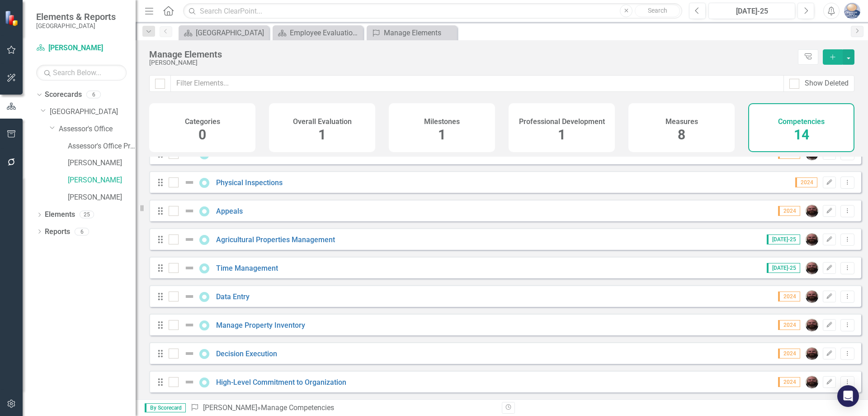 The height and width of the screenshot is (416, 868). What do you see at coordinates (97, 129) in the screenshot?
I see `a: Assessor's Office` at bounding box center [97, 129].